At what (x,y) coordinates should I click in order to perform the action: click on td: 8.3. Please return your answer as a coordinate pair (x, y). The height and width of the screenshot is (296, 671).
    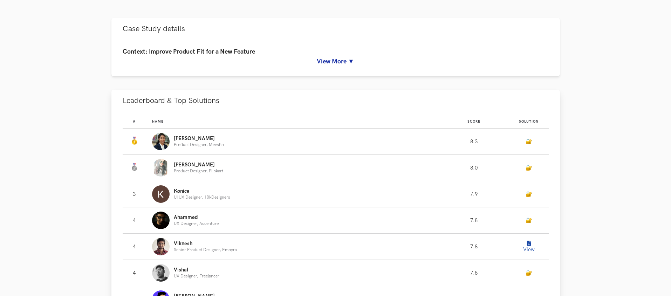
    Looking at the image, I should click on (474, 142).